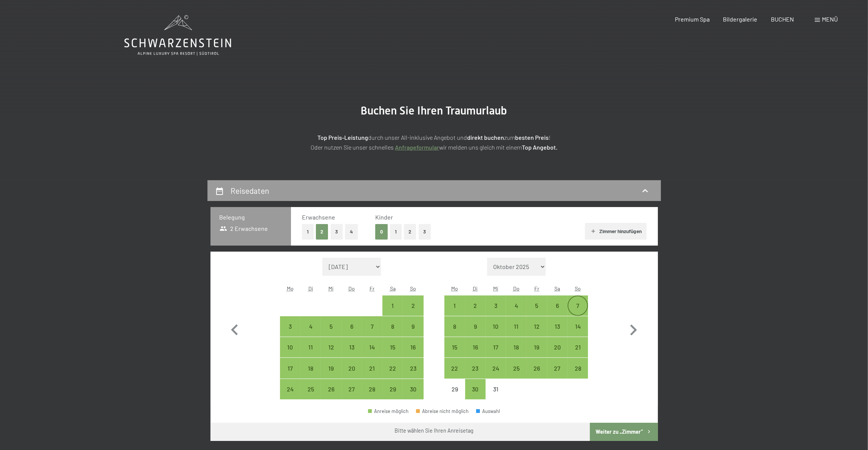  Describe the element at coordinates (558, 347) in the screenshot. I see `div: Sat Dec 20 2025` at that location.